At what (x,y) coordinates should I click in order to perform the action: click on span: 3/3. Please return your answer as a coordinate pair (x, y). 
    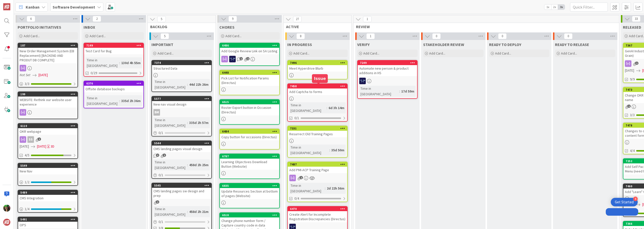
    Looking at the image, I should click on (632, 115).